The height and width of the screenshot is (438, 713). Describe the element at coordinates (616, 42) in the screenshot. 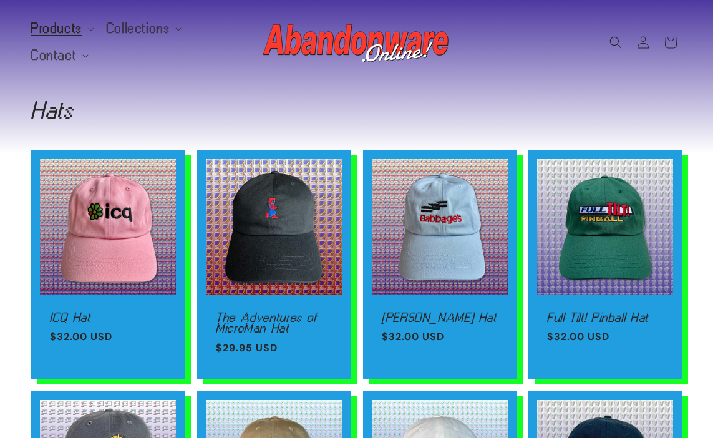

I see `summary: Search` at that location.